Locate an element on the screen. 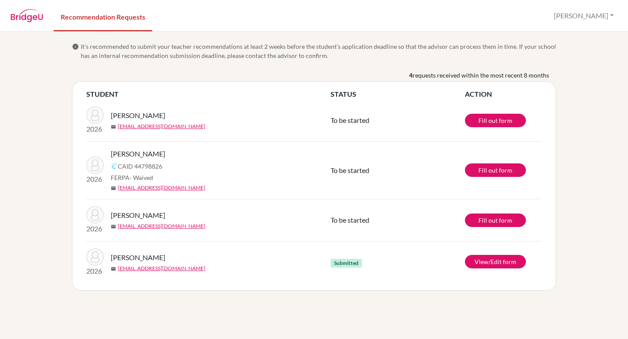 This screenshot has width=628, height=339. img: Bae, Yvonne is located at coordinates (95, 115).